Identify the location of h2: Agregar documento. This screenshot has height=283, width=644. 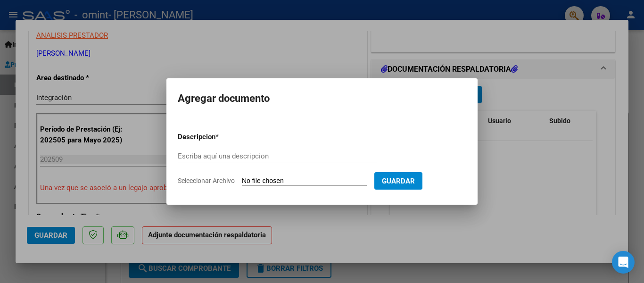
(322, 98).